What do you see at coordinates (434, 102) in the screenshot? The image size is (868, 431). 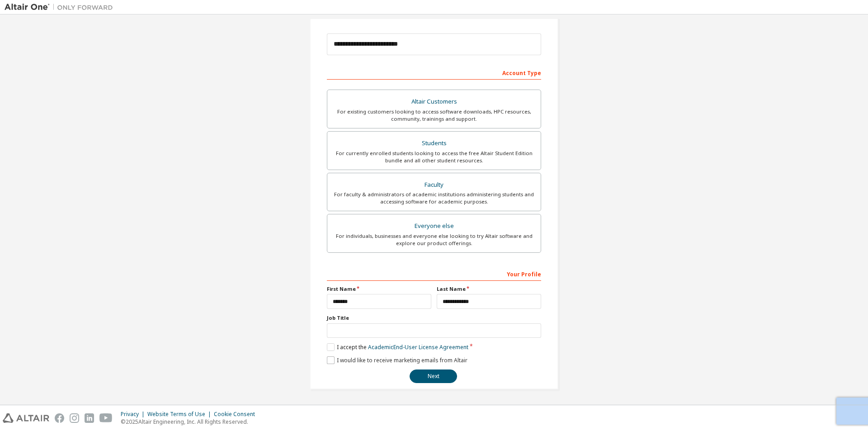 I see `div: Altair Customers` at bounding box center [434, 102].